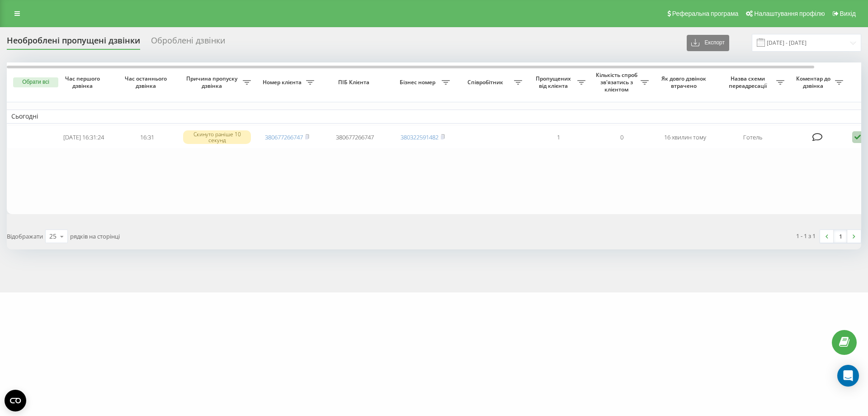  What do you see at coordinates (554, 82) in the screenshot?
I see `span: Пропущених від клієнта` at bounding box center [554, 82].